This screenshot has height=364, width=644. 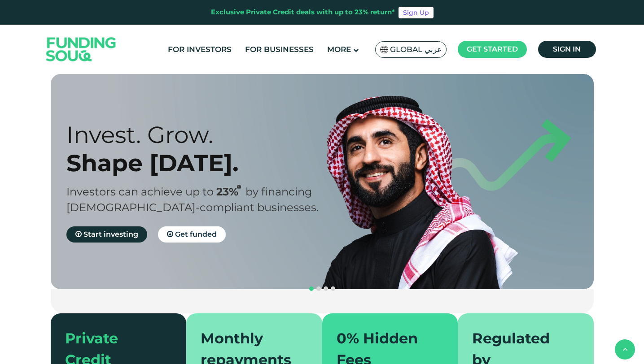 I want to click on a: Start investing, so click(x=107, y=234).